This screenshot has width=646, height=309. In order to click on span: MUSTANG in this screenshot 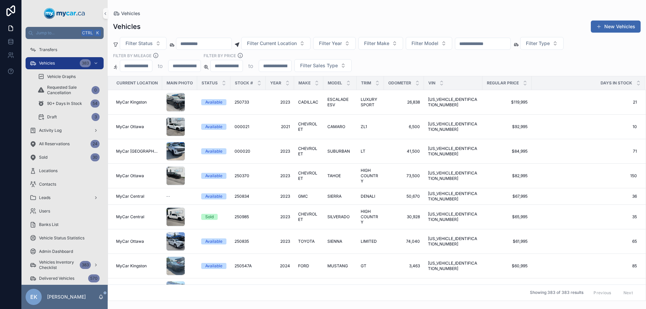, I will do `click(337, 266)`.